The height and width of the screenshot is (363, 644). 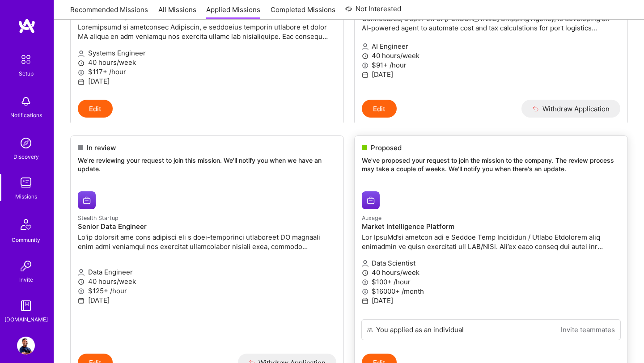 What do you see at coordinates (207, 291) in the screenshot?
I see `p: $125+ /hour` at bounding box center [207, 291].